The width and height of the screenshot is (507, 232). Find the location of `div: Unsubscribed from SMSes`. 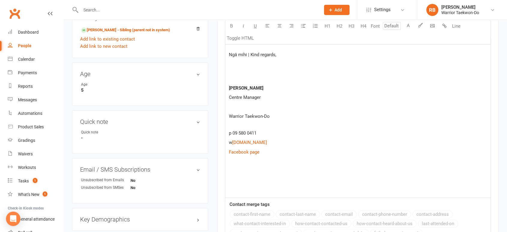

div: Unsubscribed from SMSes is located at coordinates (106, 187).